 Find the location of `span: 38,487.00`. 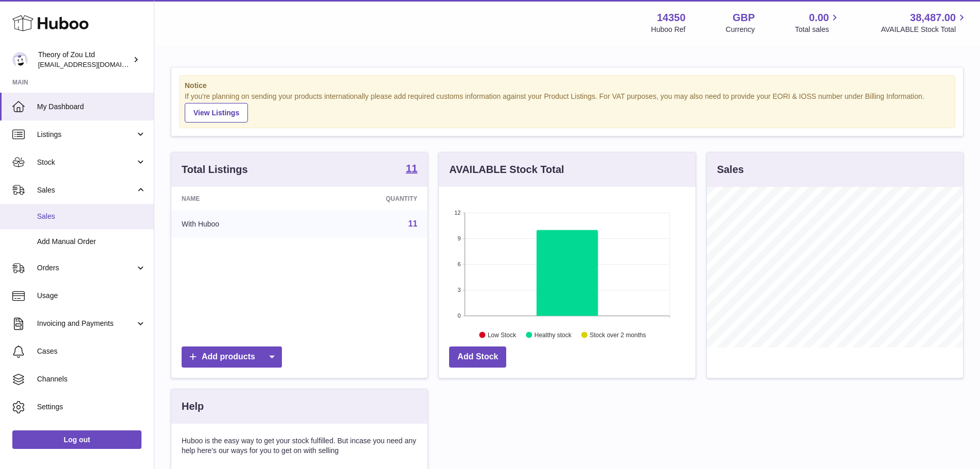

span: 38,487.00 is located at coordinates (933, 18).